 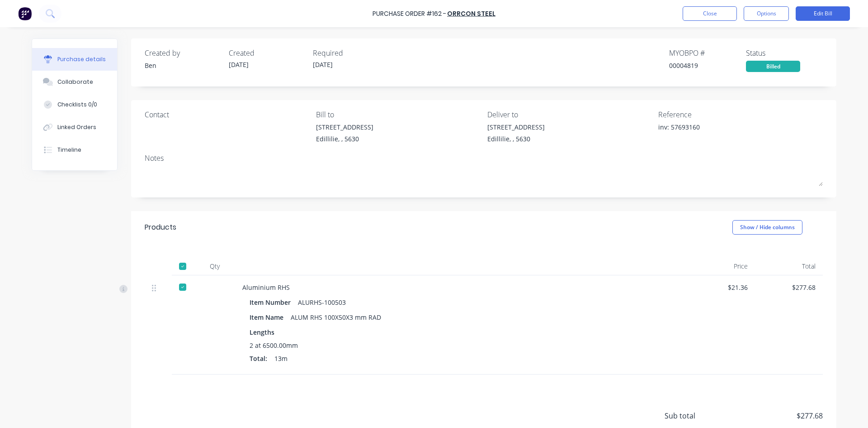 I want to click on button: Linked Orders, so click(x=75, y=127).